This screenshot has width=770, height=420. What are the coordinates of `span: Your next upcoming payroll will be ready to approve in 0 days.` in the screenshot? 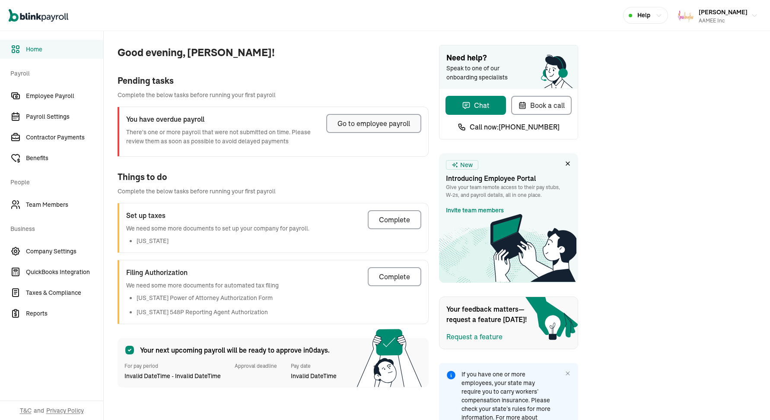 It's located at (235, 350).